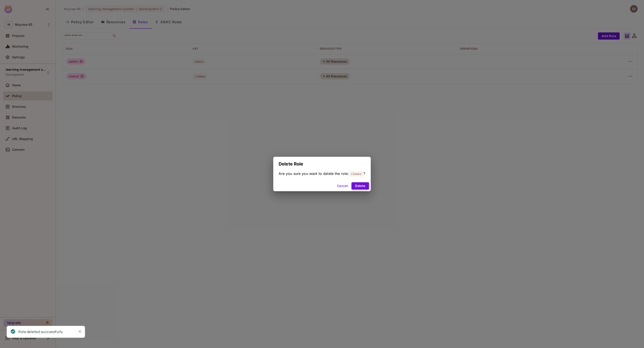  Describe the element at coordinates (80, 331) in the screenshot. I see `button: Close` at that location.